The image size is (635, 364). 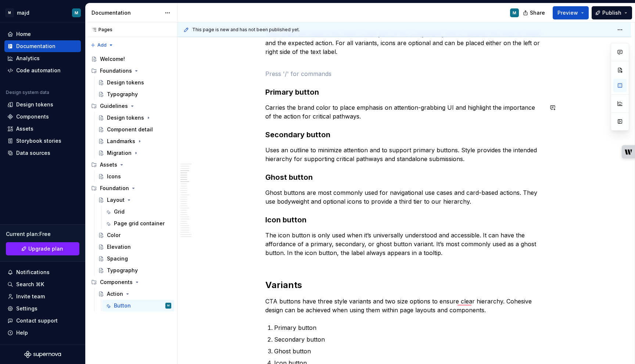 I want to click on a: Home, so click(x=43, y=34).